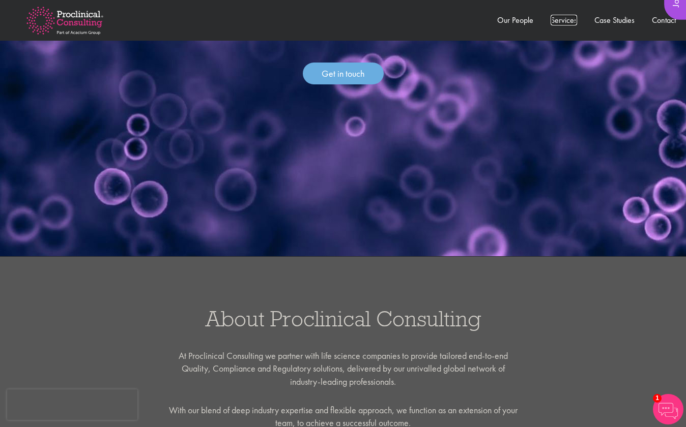 This screenshot has height=427, width=686. I want to click on span: 1, so click(657, 398).